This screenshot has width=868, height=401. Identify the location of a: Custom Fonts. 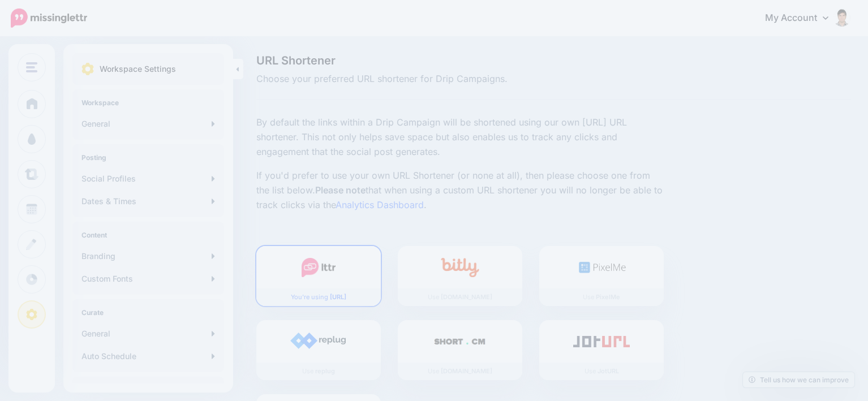
(148, 279).